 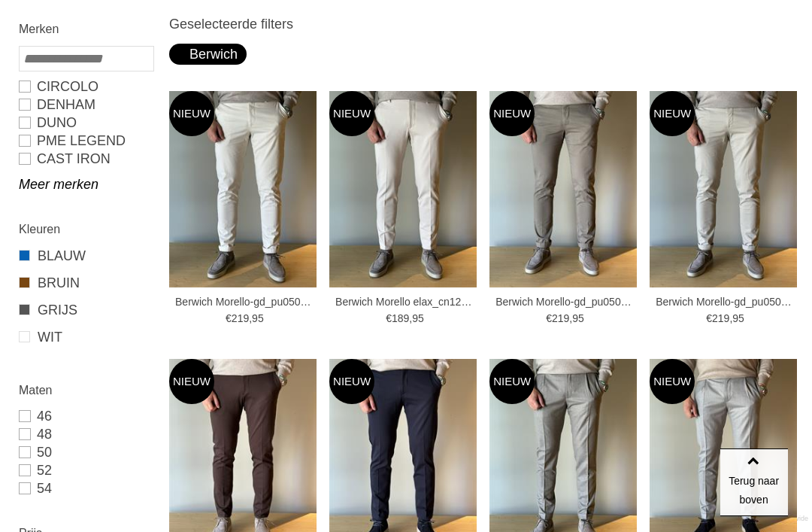 What do you see at coordinates (85, 310) in the screenshot?
I see `a: GRIJS` at bounding box center [85, 310].